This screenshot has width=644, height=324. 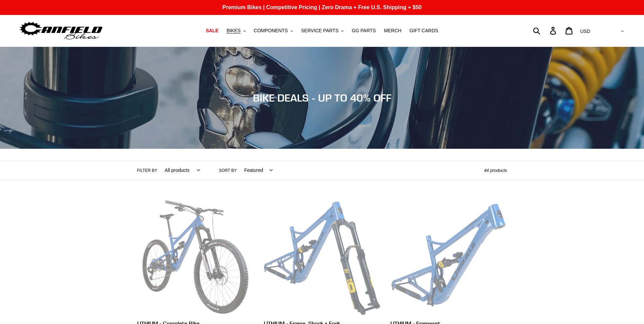 What do you see at coordinates (233, 31) in the screenshot?
I see `span: BIKES` at bounding box center [233, 31].